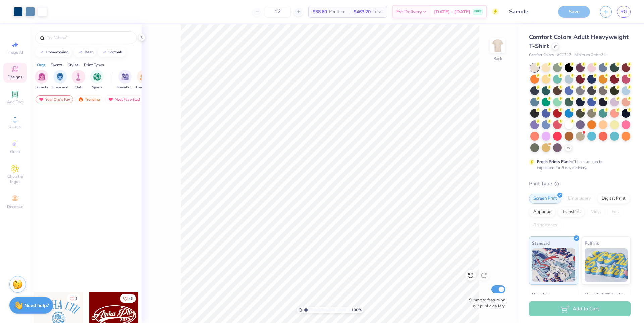 The width and height of the screenshot is (644, 323). What do you see at coordinates (125, 79) in the screenshot?
I see `div: filter for Parent's Weekend` at bounding box center [125, 79].